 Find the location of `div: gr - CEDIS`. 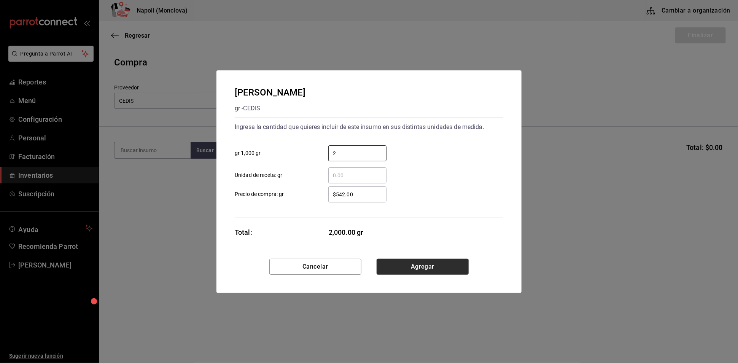

div: gr - CEDIS is located at coordinates (270, 108).